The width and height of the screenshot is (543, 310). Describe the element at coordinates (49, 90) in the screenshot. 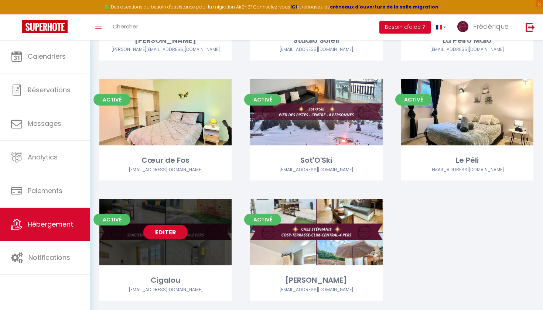

I see `span: Réservations` at that location.